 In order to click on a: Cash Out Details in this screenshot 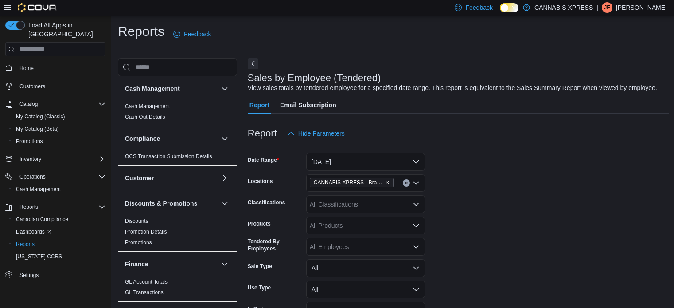, I will do `click(145, 117)`.